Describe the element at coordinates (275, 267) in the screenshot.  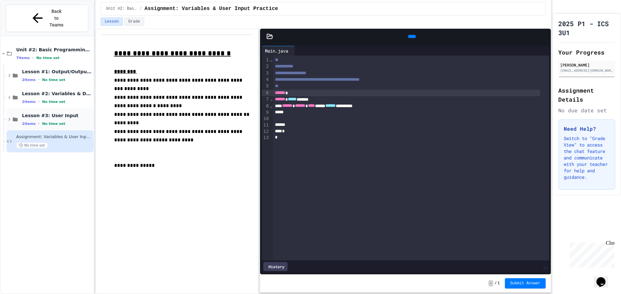
I see `div: History` at that location.